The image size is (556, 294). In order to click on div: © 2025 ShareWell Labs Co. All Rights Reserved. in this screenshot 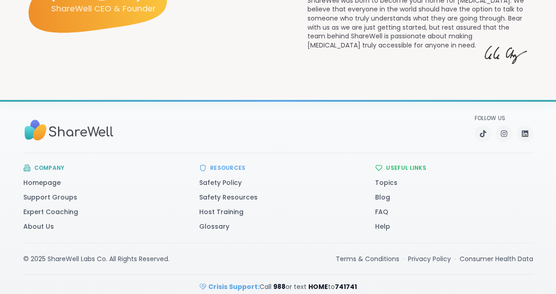, I will do `click(96, 259)`.